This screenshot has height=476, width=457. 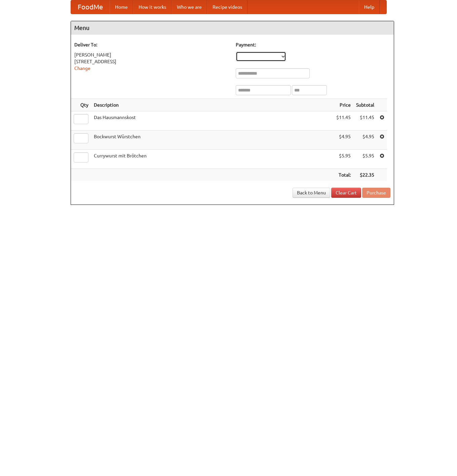 What do you see at coordinates (82, 68) in the screenshot?
I see `a: Change` at bounding box center [82, 68].